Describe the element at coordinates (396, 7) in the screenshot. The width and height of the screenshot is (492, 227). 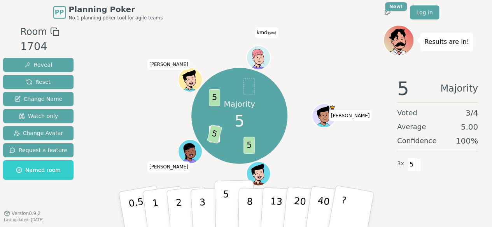
I see `div: New!` at that location.